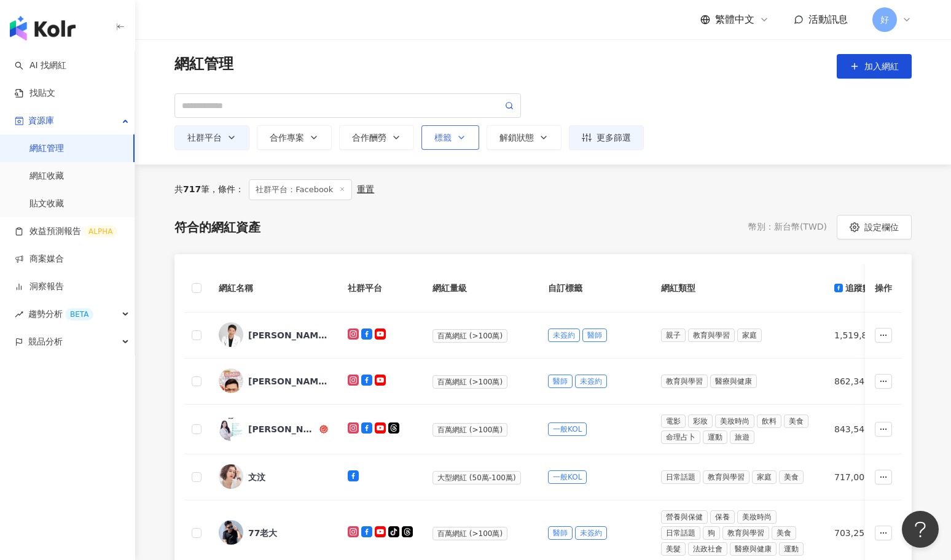  What do you see at coordinates (377, 137) in the screenshot?
I see `div: 合作酬勞` at bounding box center [377, 137].